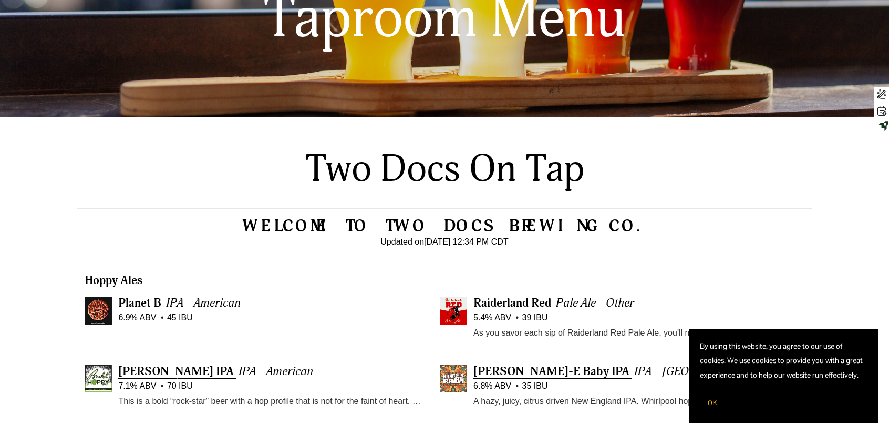 This screenshot has height=434, width=889. What do you see at coordinates (98, 310) in the screenshot?
I see `img: Planet B` at bounding box center [98, 310].